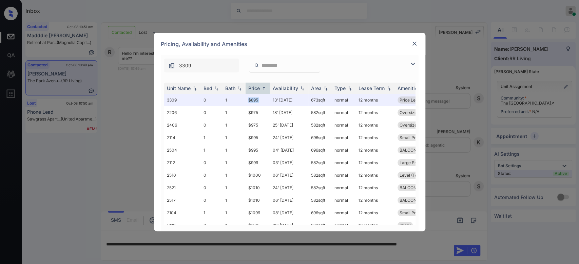  I want to click on td: 2104, so click(182, 213).